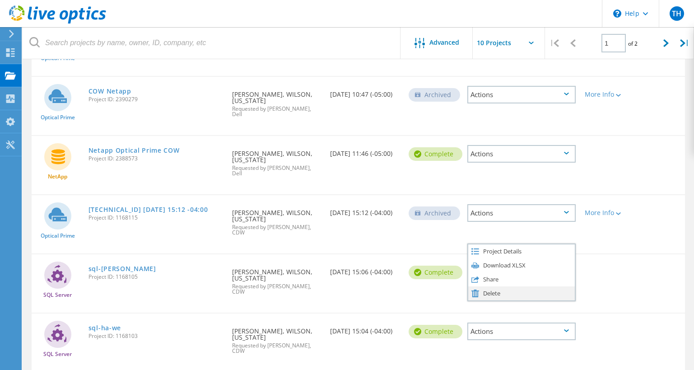 This screenshot has height=370, width=694. I want to click on span: Project ID: 1168103, so click(156, 336).